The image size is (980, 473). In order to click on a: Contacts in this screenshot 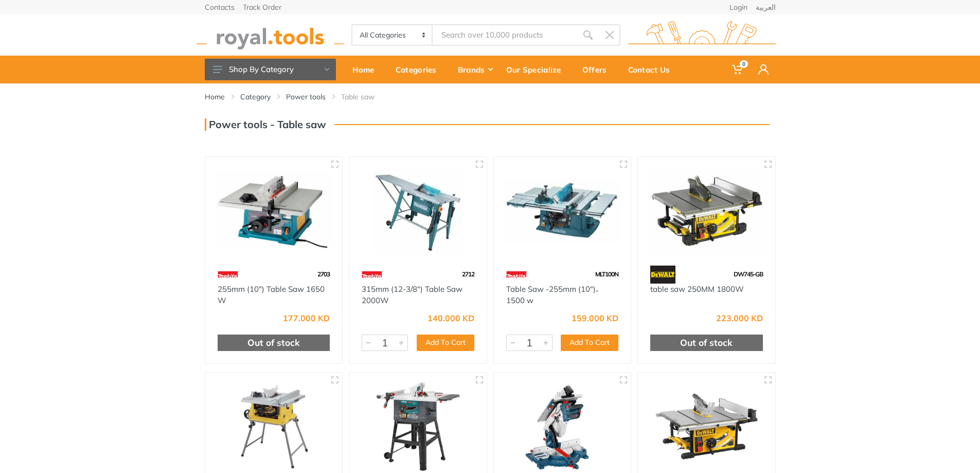, I will do `click(220, 7)`.